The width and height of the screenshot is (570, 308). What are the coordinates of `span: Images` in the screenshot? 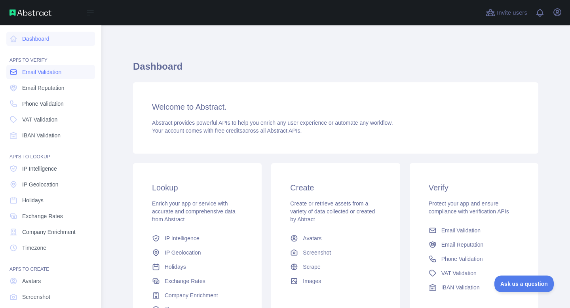 It's located at (312, 281).